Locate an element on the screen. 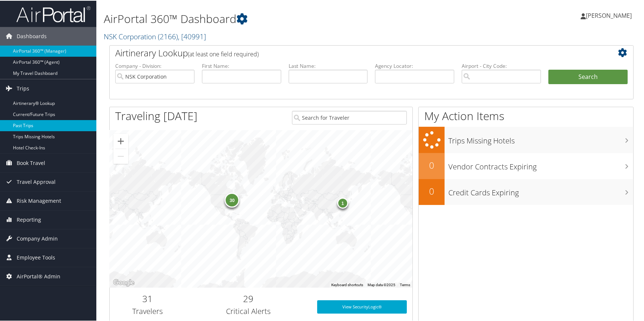  h2: 31 is located at coordinates (147, 299).